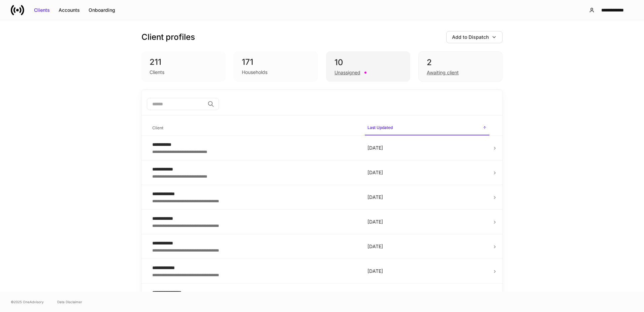 This screenshot has width=644, height=312. I want to click on button: Onboarding, so click(102, 10).